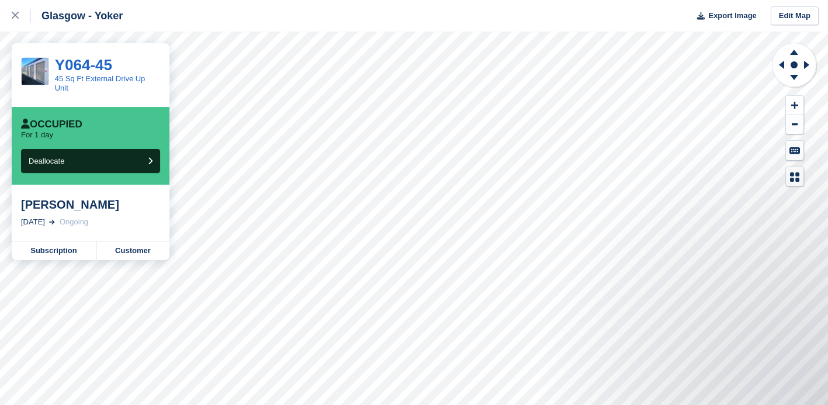 This screenshot has width=828, height=405. I want to click on button: Export Image, so click(723, 16).